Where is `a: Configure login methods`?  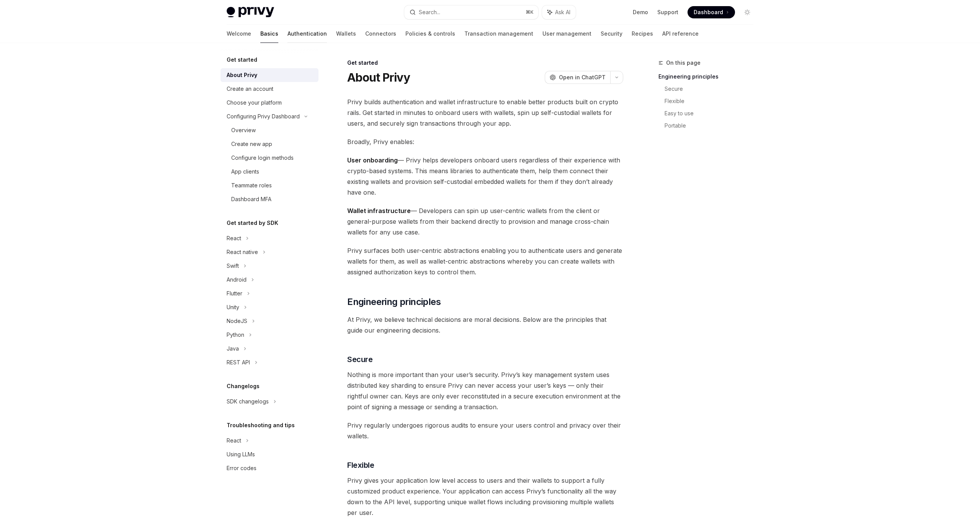
a: Configure login methods is located at coordinates (269, 158).